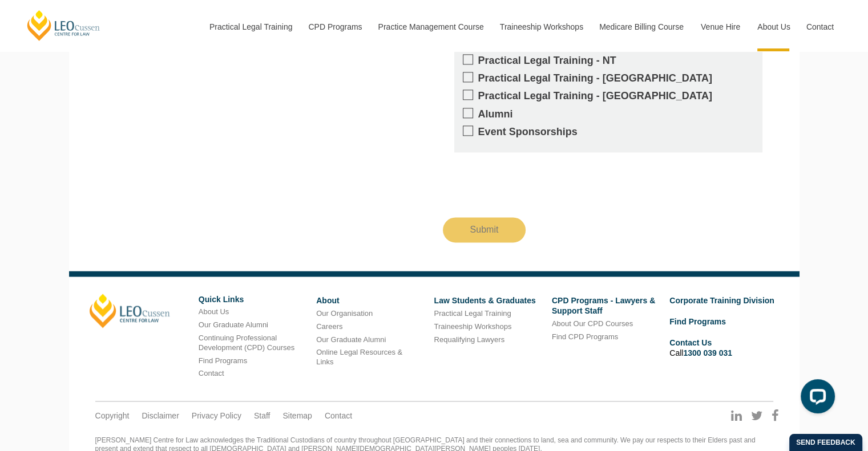 The image size is (868, 451). Describe the element at coordinates (608, 114) in the screenshot. I see `label: Alumni` at that location.